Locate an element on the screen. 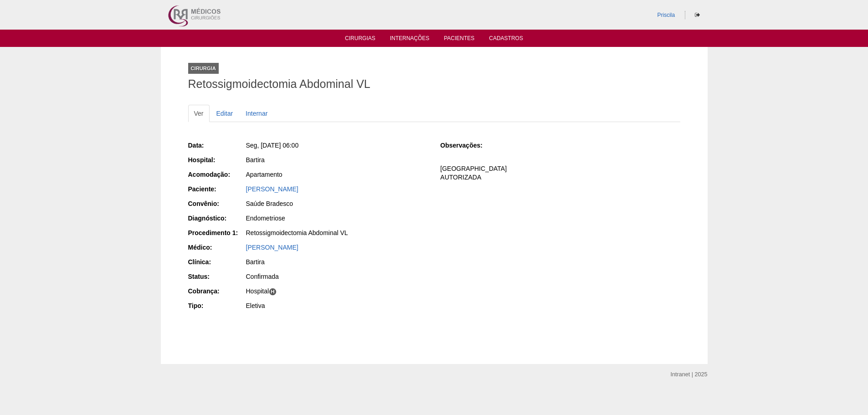  div: Data: is located at coordinates (216, 145).